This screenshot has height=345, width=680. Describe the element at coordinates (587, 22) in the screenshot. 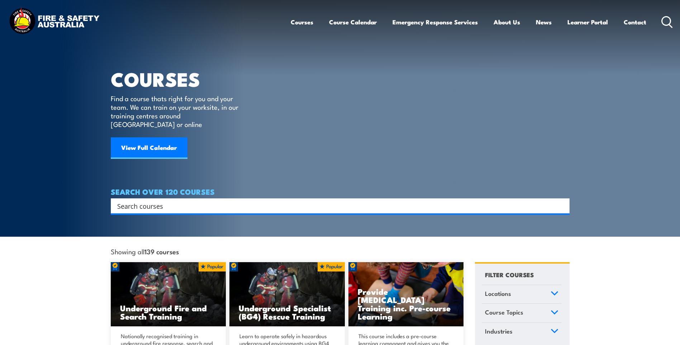

I see `a: Learner Portal` at that location.